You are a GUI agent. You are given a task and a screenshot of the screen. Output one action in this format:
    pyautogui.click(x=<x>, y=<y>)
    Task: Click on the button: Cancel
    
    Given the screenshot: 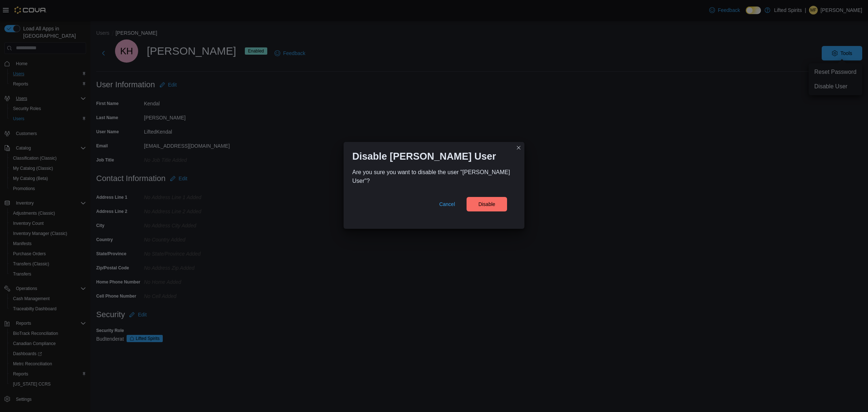 What is the action you would take?
    pyautogui.click(x=447, y=204)
    